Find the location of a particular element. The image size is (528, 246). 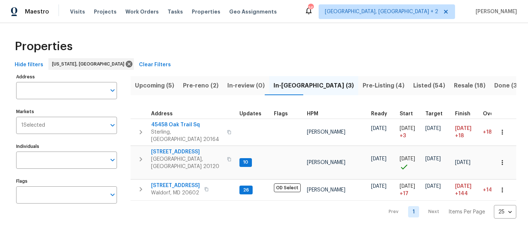

div: Days past target finish date is located at coordinates (495, 114).